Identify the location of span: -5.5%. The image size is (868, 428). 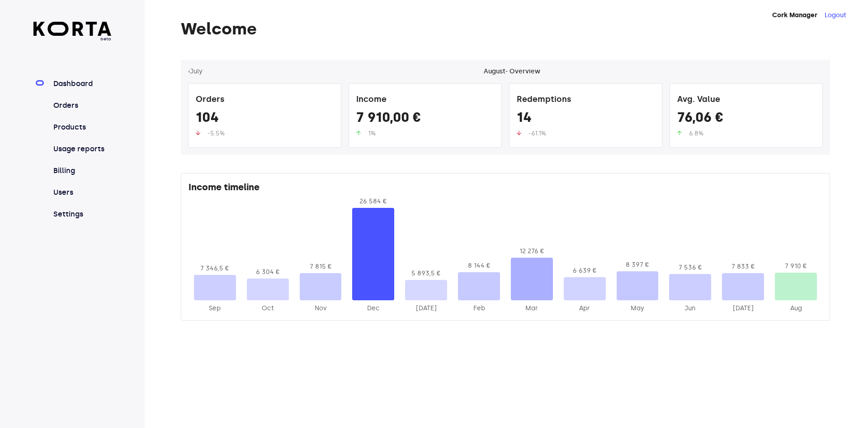
(216, 133).